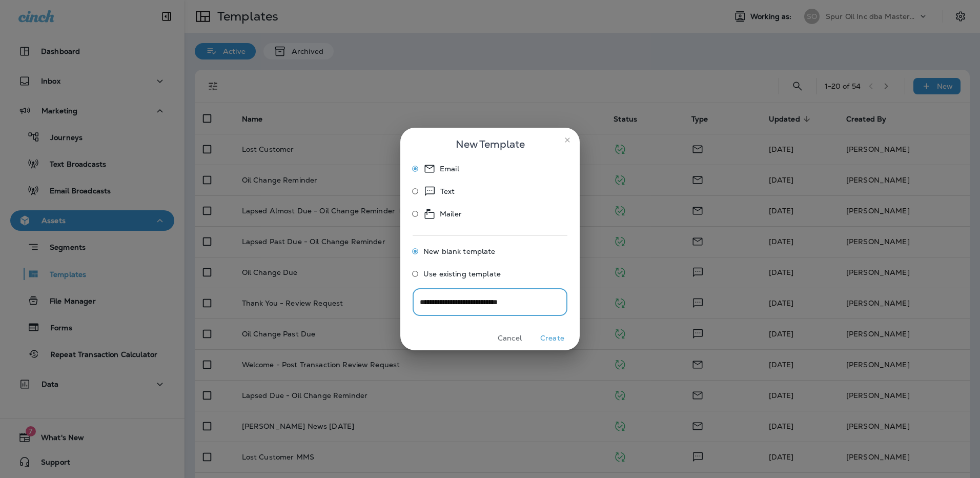  Describe the element at coordinates (460, 251) in the screenshot. I see `span: New blank template` at that location.